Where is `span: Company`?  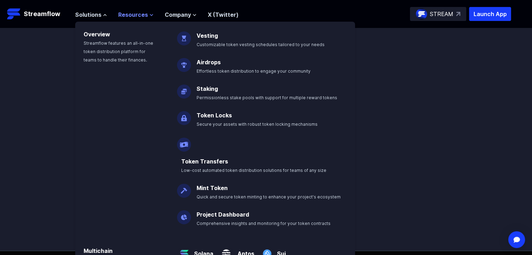
span: Company is located at coordinates (178, 15).